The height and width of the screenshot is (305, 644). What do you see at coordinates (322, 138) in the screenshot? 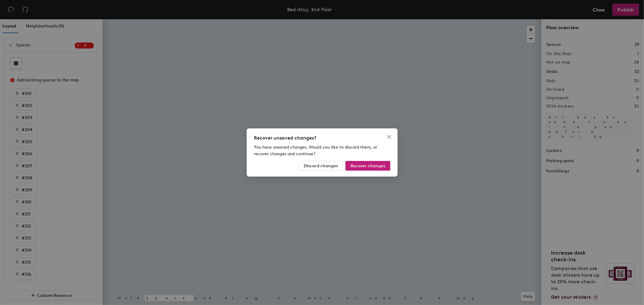
I see `div: Recover unsaved changes?` at bounding box center [322, 138].